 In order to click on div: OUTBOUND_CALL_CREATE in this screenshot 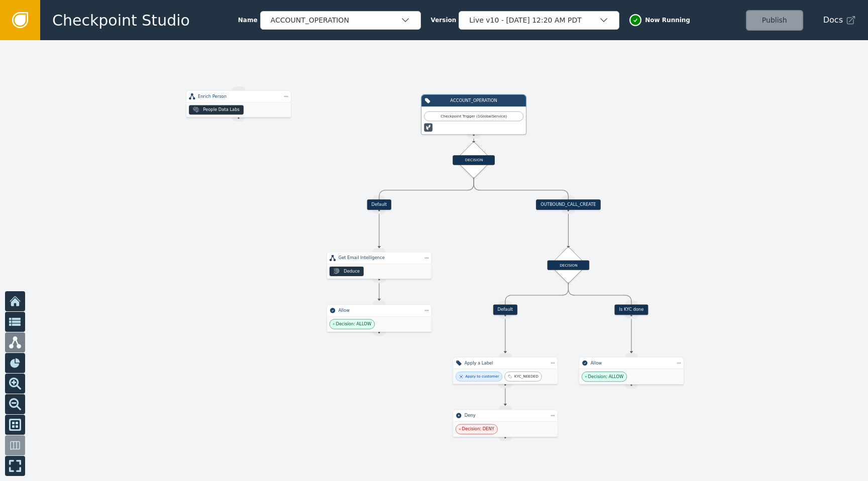, I will do `click(568, 205)`.